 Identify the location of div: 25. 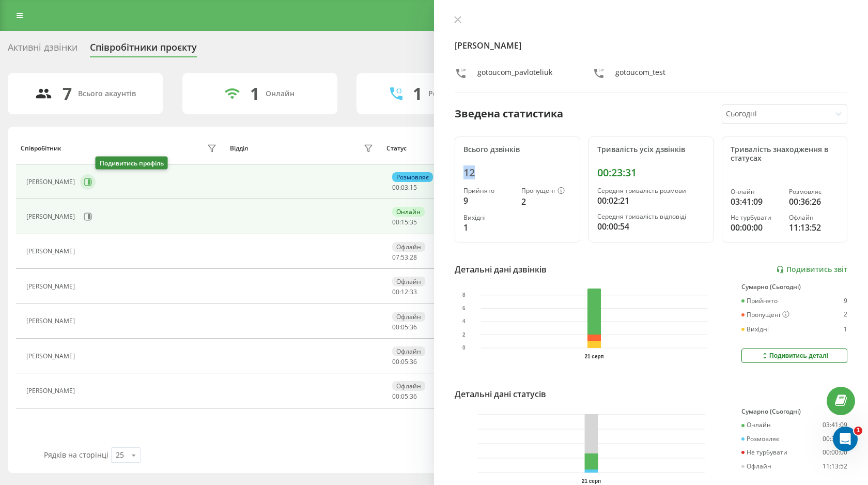
(120, 455).